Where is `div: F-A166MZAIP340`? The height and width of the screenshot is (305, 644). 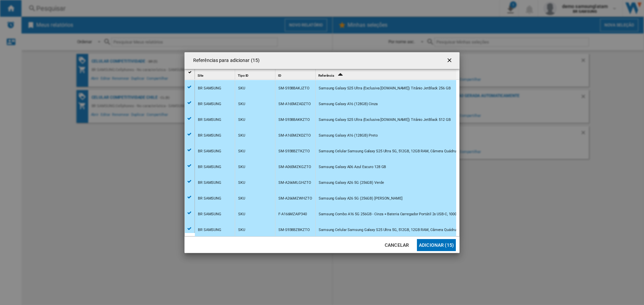
div: F-A166MZAIP340 is located at coordinates (292, 214).